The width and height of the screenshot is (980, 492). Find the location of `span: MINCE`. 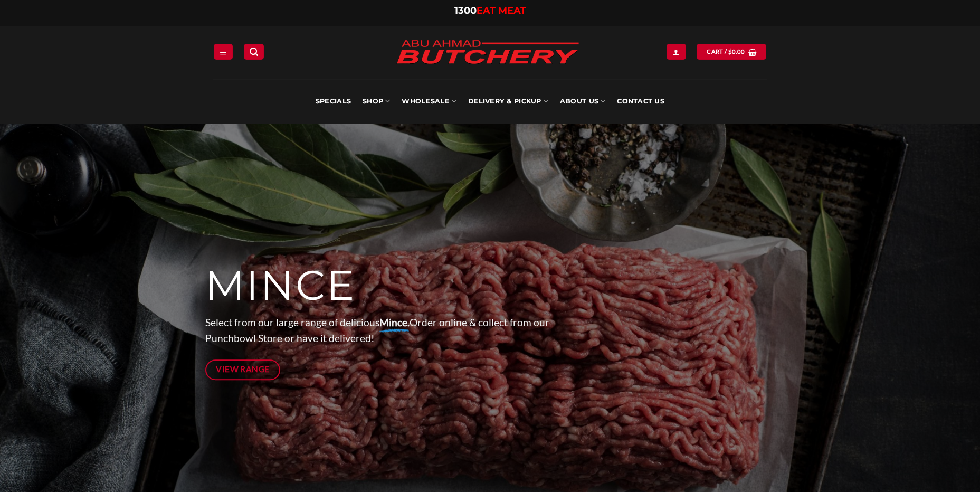

span: MINCE is located at coordinates (280, 285).